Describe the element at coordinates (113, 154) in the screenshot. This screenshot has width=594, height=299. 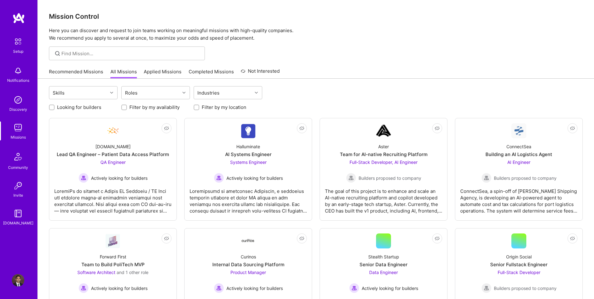
I see `div: Lead QA Engineer – Patient Data Access Platform` at that location.